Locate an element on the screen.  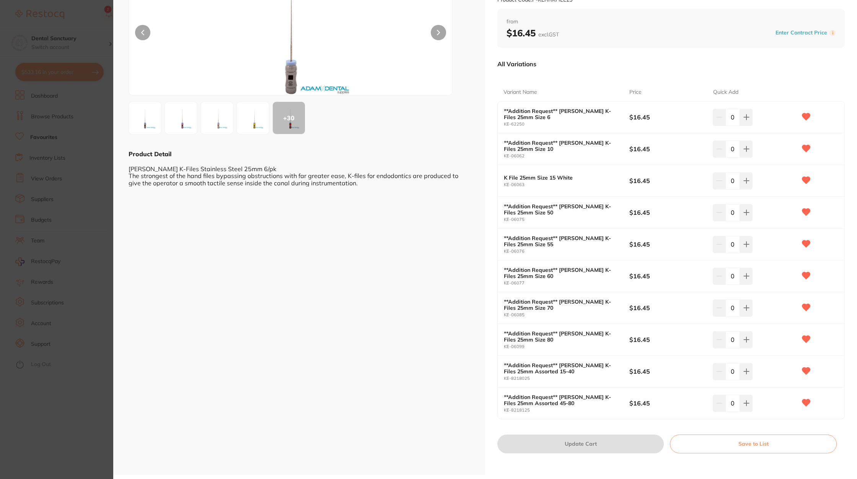
p: Quick Add is located at coordinates (726, 92).